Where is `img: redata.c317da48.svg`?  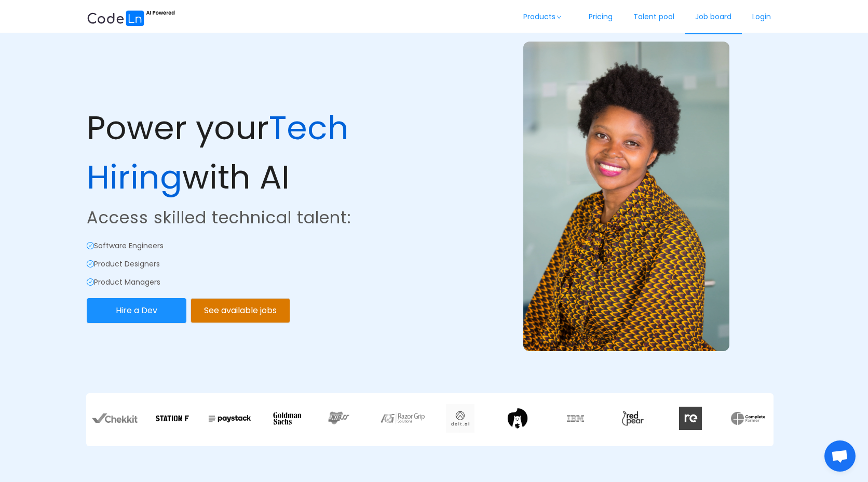
img: redata.c317da48.svg is located at coordinates (690, 418).